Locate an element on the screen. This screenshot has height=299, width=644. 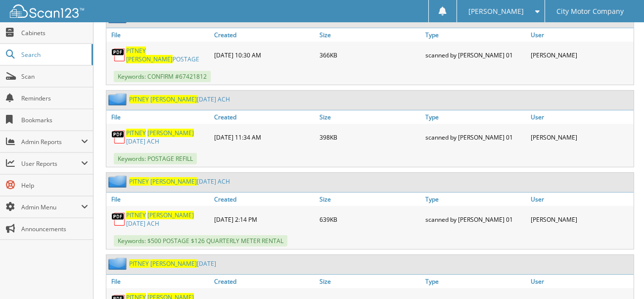
span: User Reports is located at coordinates (51, 164).